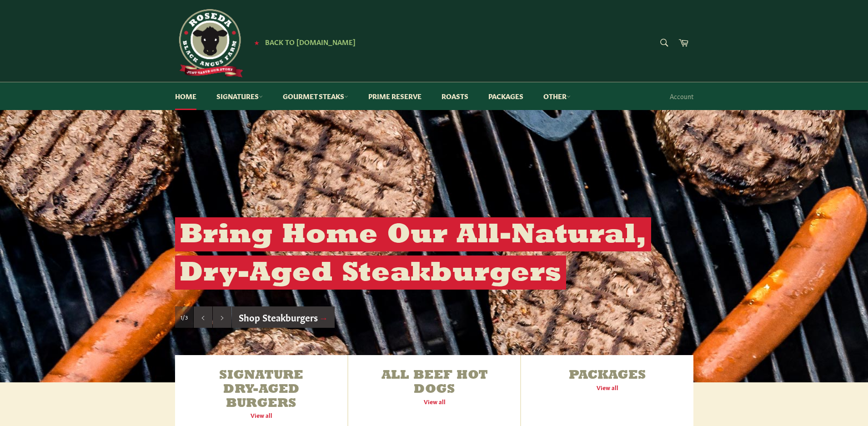  I want to click on a: Roasts, so click(455, 96).